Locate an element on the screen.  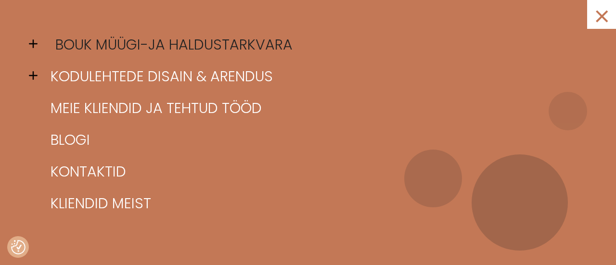
a: Meie kliendid ja tehtud tööd is located at coordinates (315, 108).